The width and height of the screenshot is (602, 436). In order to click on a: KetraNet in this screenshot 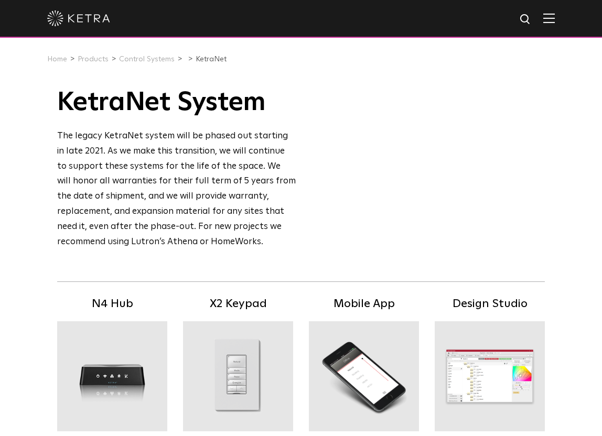, I will do `click(211, 59)`.